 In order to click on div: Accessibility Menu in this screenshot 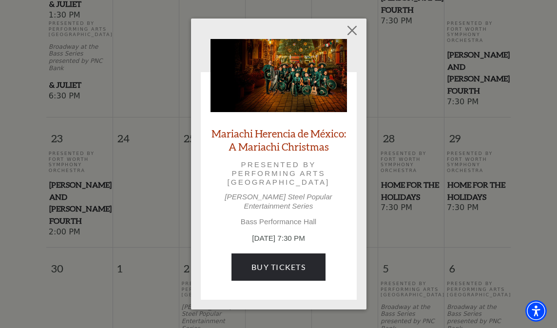, I will do `click(536, 311)`.